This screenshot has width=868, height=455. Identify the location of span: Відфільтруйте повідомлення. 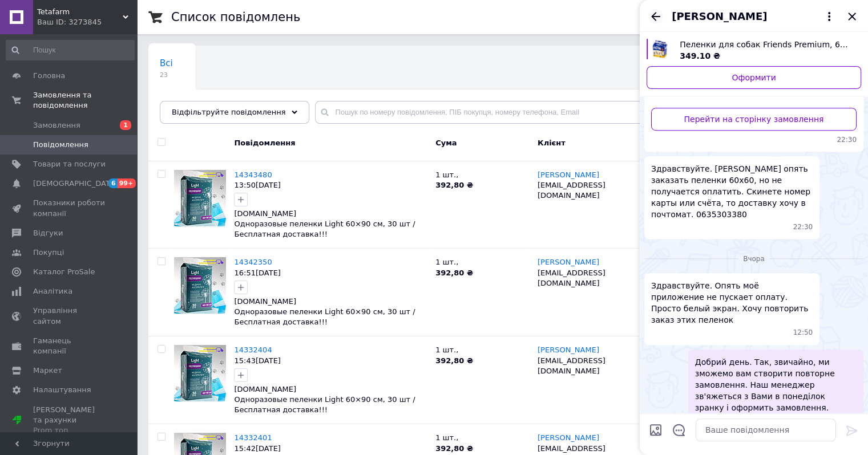
(229, 112).